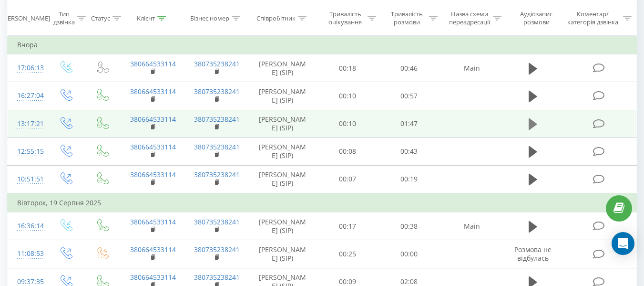 Image resolution: width=644 pixels, height=286 pixels. Describe the element at coordinates (348, 226) in the screenshot. I see `td: 00:17` at that location.